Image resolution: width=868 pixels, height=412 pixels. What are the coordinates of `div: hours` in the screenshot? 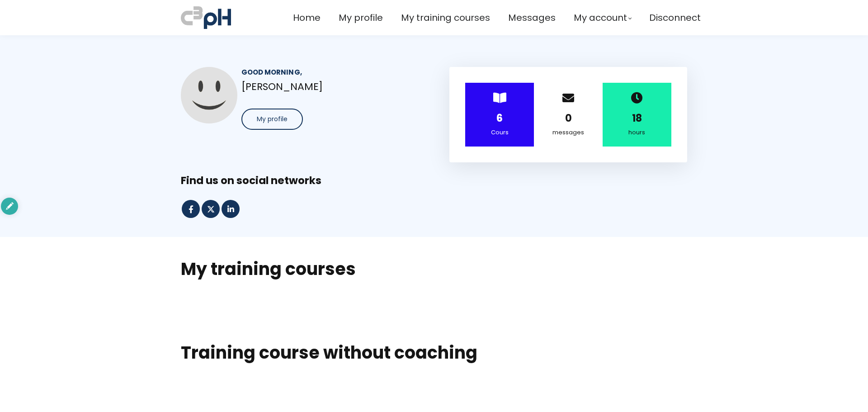 It's located at (637, 133).